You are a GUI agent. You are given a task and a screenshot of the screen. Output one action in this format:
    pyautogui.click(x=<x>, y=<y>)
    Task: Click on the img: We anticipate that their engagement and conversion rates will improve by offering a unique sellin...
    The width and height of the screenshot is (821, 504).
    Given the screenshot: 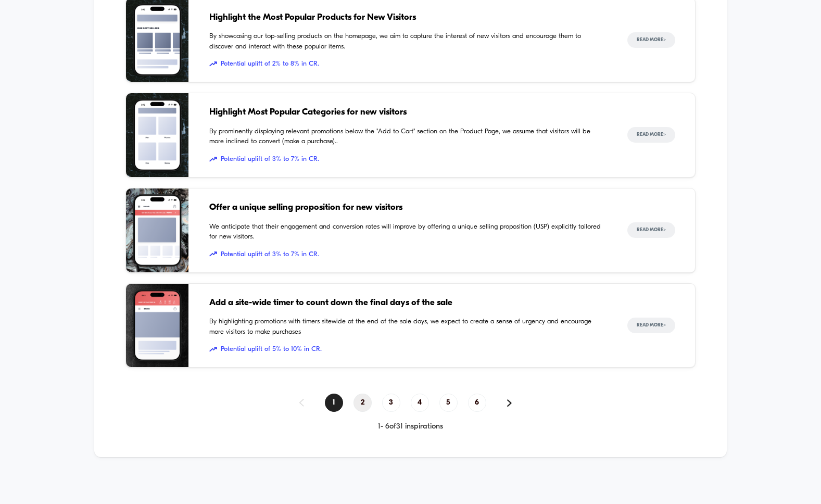 What is the action you would take?
    pyautogui.click(x=157, y=230)
    